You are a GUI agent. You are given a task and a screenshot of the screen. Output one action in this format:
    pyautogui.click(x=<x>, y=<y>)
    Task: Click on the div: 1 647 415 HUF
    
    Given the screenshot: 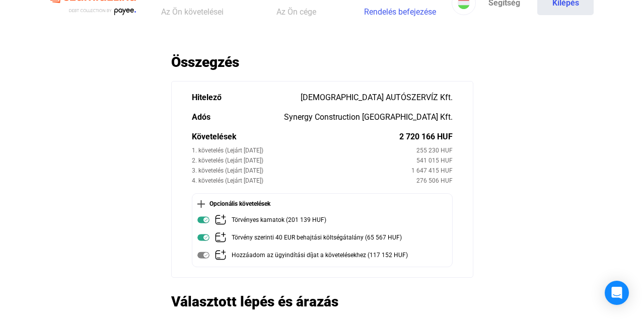 What is the action you would take?
    pyautogui.click(x=432, y=171)
    